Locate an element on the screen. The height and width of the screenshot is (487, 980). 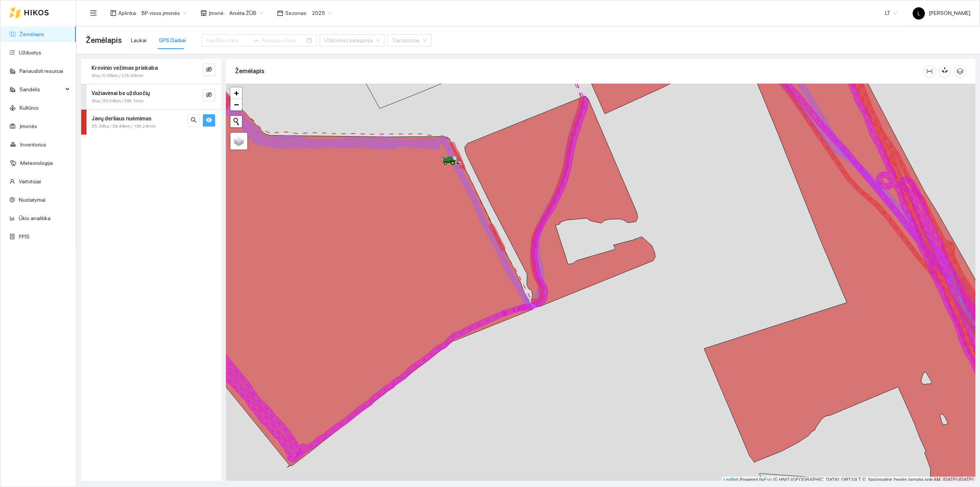
input: Pradžios data is located at coordinates (228, 40).